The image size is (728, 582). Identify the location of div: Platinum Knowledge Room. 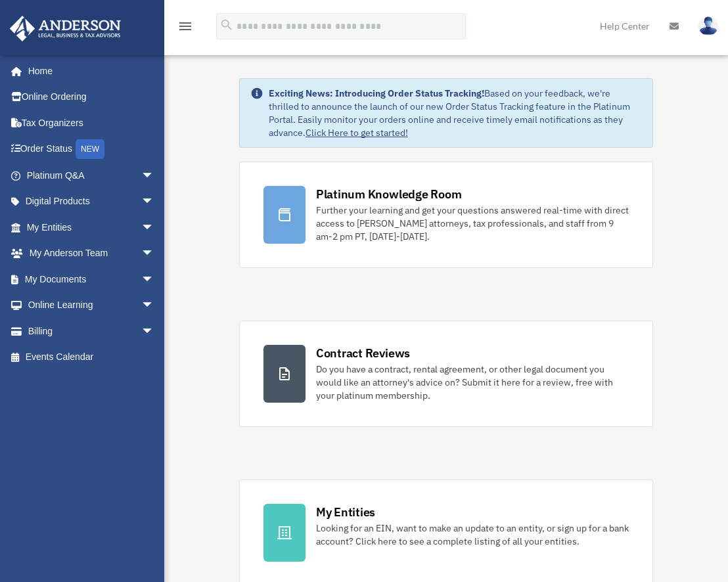
(389, 194).